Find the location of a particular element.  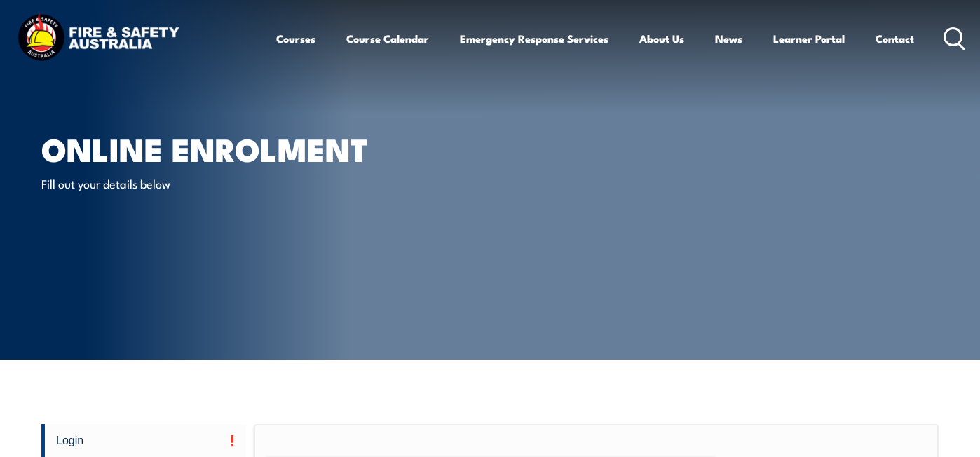

a: Courses is located at coordinates (296, 39).